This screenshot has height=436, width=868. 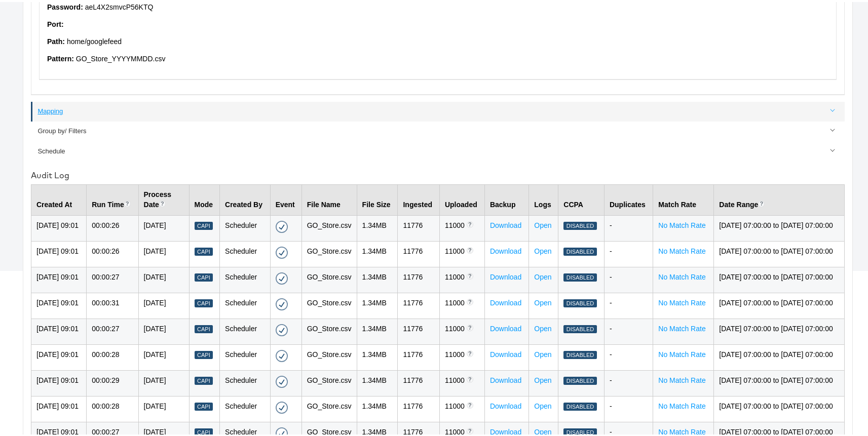 What do you see at coordinates (438, 5) in the screenshot?
I see `p: aeL4X2smvcP56KTQ` at bounding box center [438, 5].